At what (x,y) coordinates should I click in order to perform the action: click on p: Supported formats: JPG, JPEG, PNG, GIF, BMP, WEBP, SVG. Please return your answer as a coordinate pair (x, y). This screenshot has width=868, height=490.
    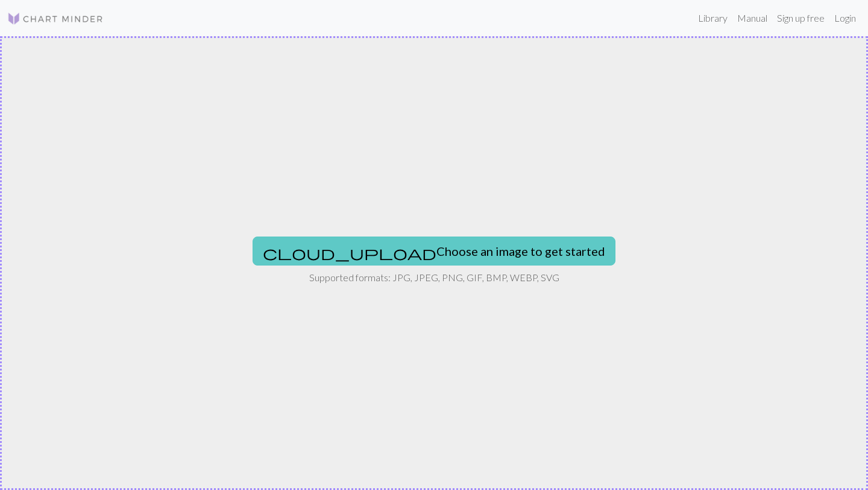
    Looking at the image, I should click on (434, 277).